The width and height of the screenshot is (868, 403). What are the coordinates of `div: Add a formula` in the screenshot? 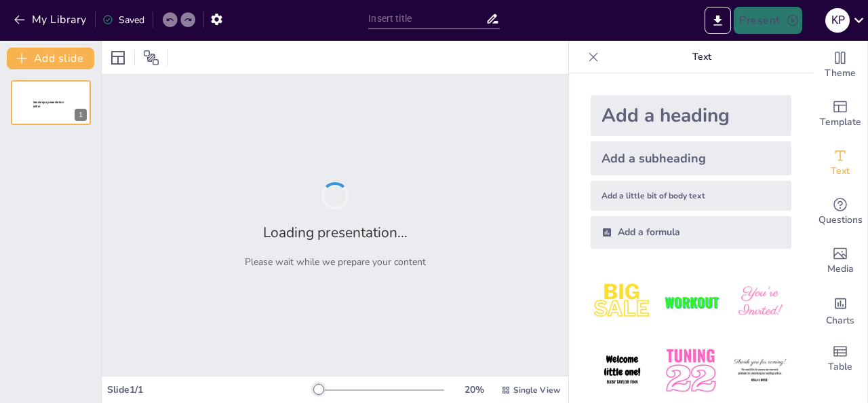 It's located at (691, 232).